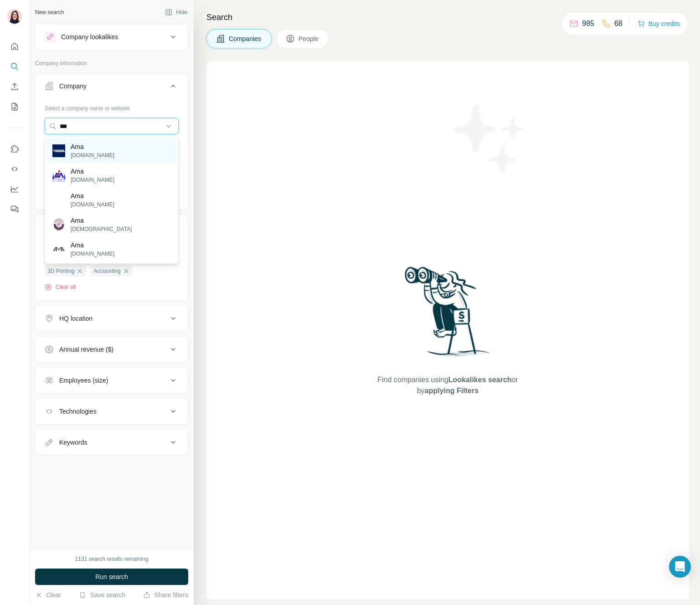  Describe the element at coordinates (176, 13) in the screenshot. I see `button: Hide` at that location.